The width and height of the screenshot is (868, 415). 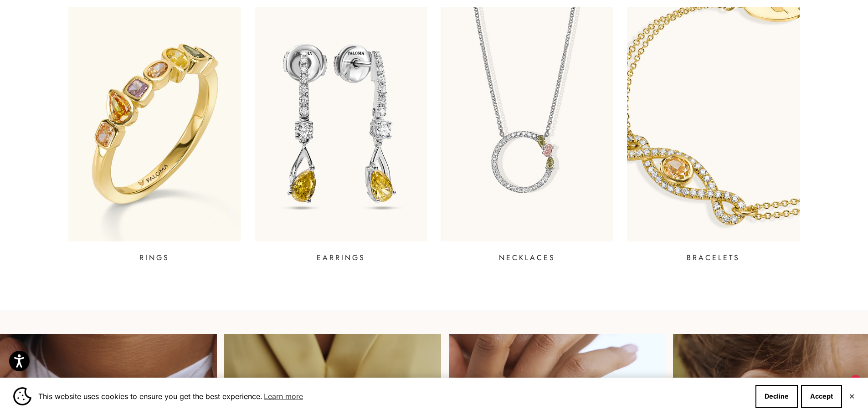 I want to click on a: BRACELETS, so click(x=713, y=135).